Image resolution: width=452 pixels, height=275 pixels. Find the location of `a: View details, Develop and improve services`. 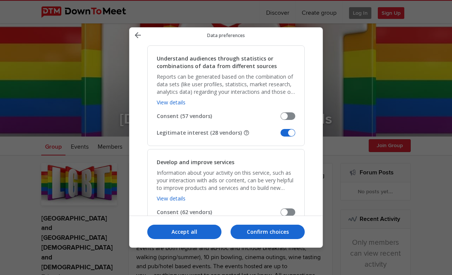

a: View details, Develop and improve services is located at coordinates (171, 198).